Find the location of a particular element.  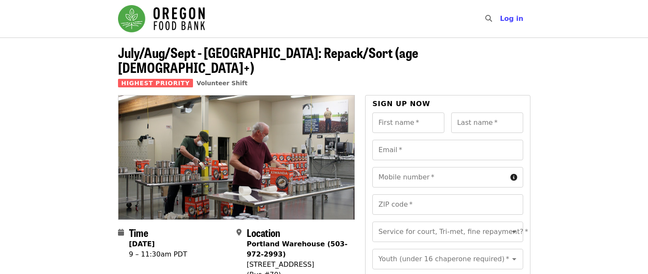

span: Location is located at coordinates (263, 232).